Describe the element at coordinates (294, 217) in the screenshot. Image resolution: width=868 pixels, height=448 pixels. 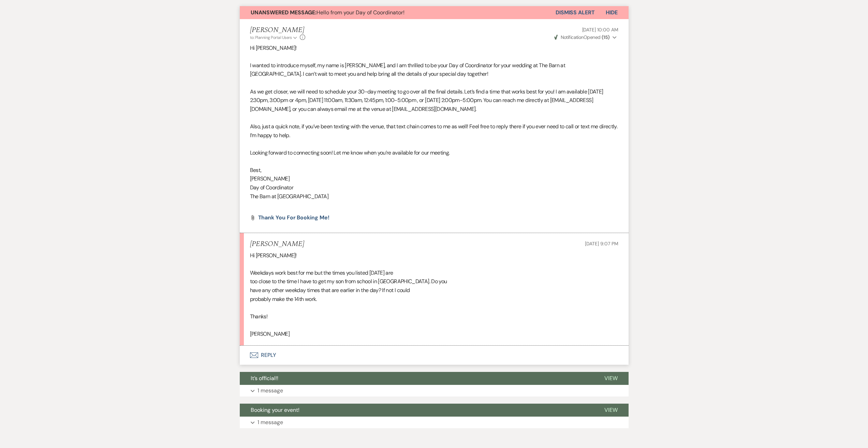
I see `span: Thank You For Booking Me!` at that location.